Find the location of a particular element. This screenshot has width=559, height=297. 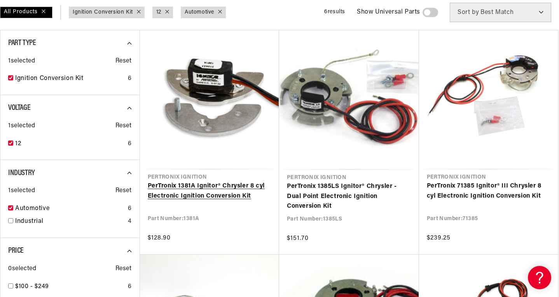

span: Part Type is located at coordinates (22, 43).